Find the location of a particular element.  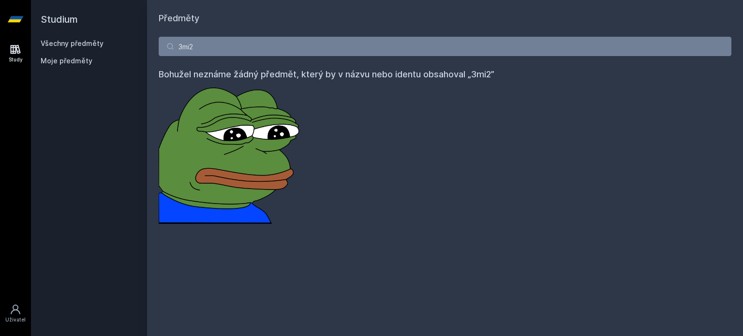

img: error_picture.png is located at coordinates (231, 152).